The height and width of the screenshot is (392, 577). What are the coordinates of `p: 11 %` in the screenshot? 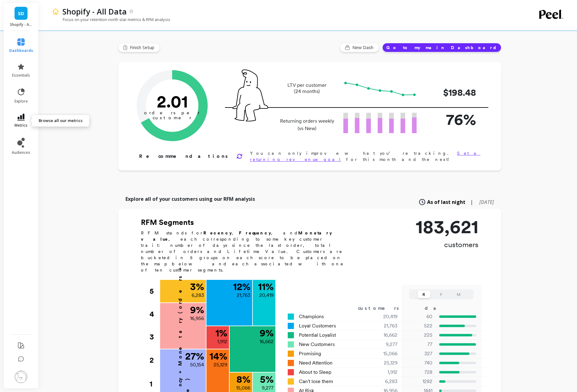 It's located at (266, 286).